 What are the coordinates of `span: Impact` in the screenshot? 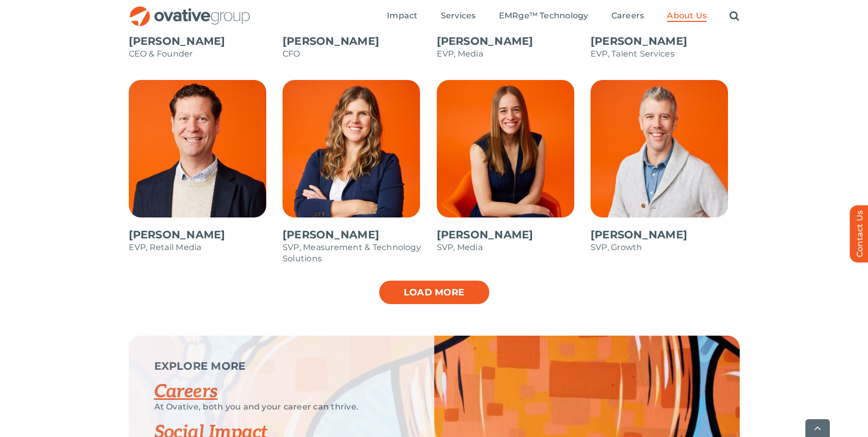 It's located at (402, 16).